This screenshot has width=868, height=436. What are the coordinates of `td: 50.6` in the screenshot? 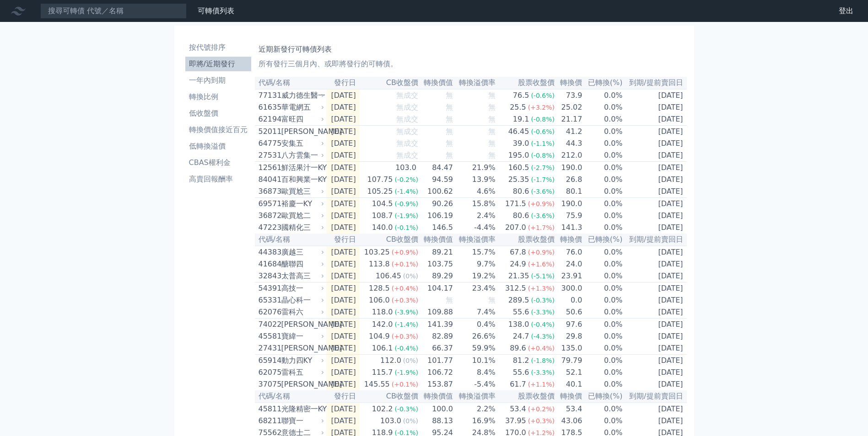 It's located at (569, 313).